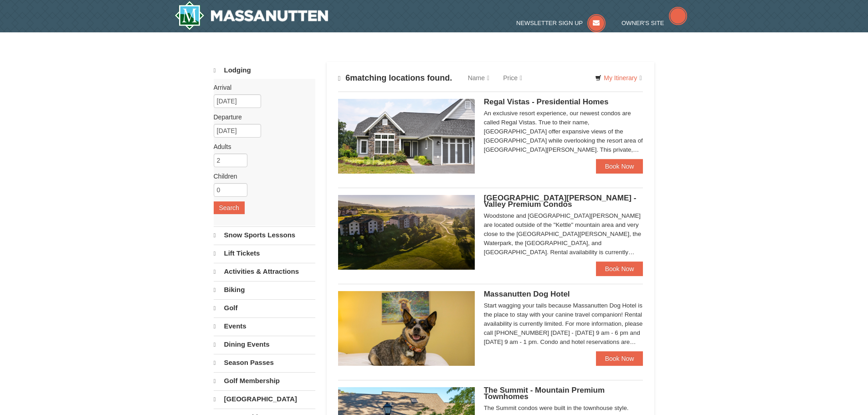  Describe the element at coordinates (261, 87) in the screenshot. I see `label: Arrival` at that location.